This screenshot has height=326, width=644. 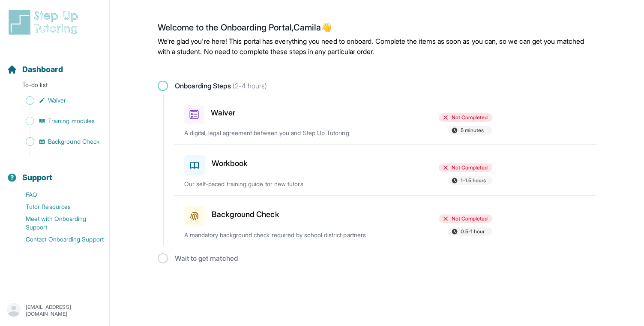 What do you see at coordinates (58, 142) in the screenshot?
I see `a: Background Check` at bounding box center [58, 142].